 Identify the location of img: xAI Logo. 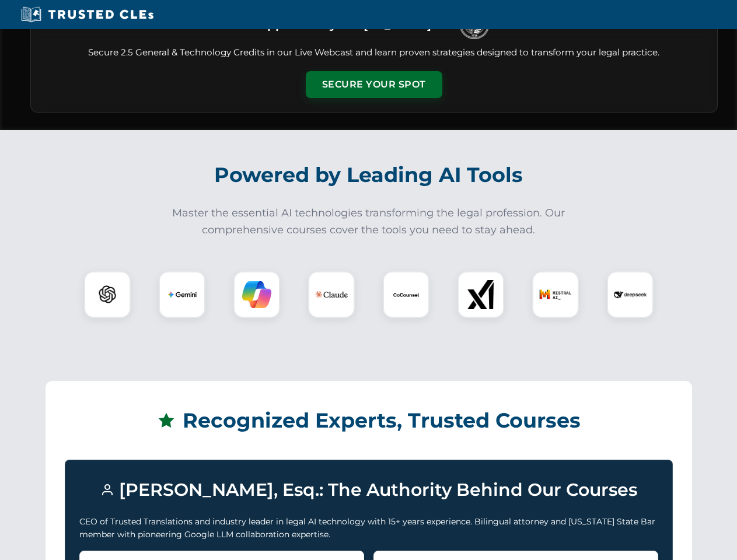
(481, 294).